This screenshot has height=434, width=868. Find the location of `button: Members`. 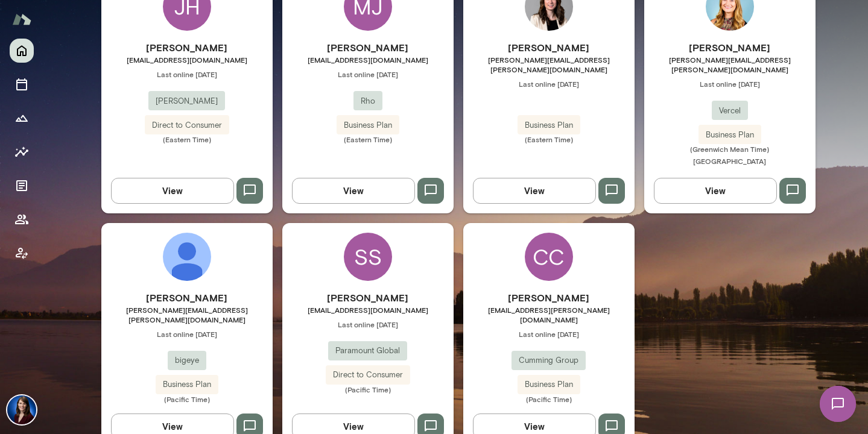

button: Members is located at coordinates (22, 219).